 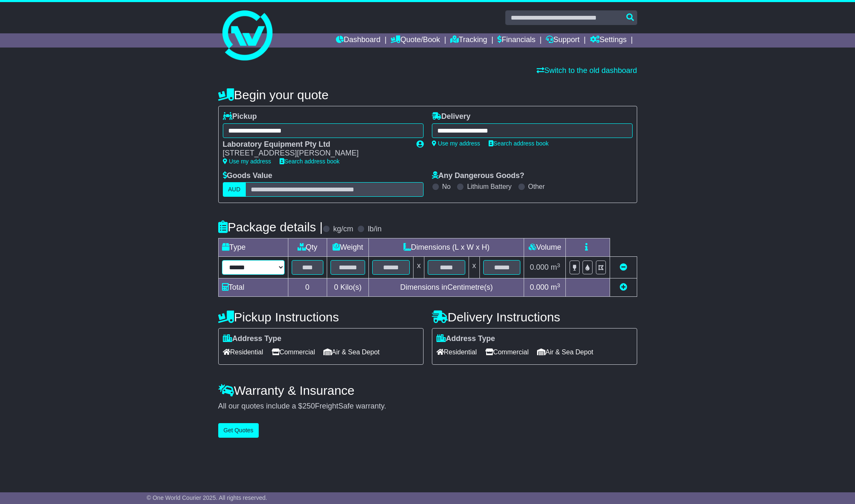 I want to click on label: Goods Value, so click(x=248, y=176).